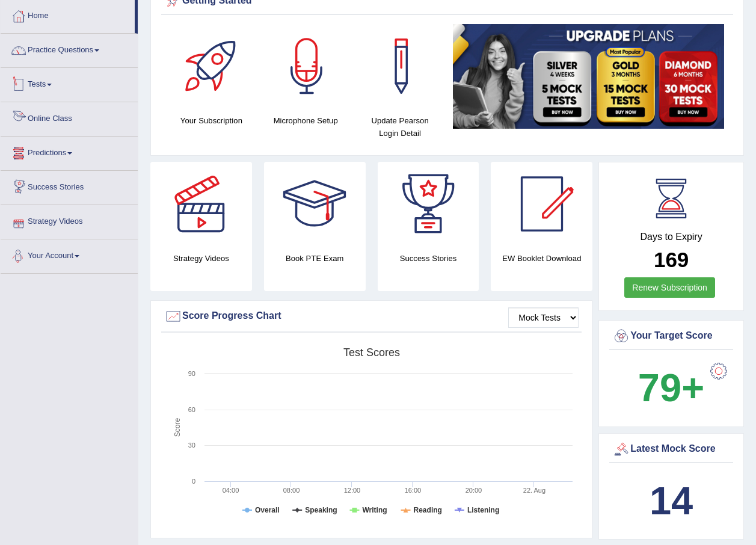 This screenshot has height=545, width=756. I want to click on b: 14, so click(671, 501).